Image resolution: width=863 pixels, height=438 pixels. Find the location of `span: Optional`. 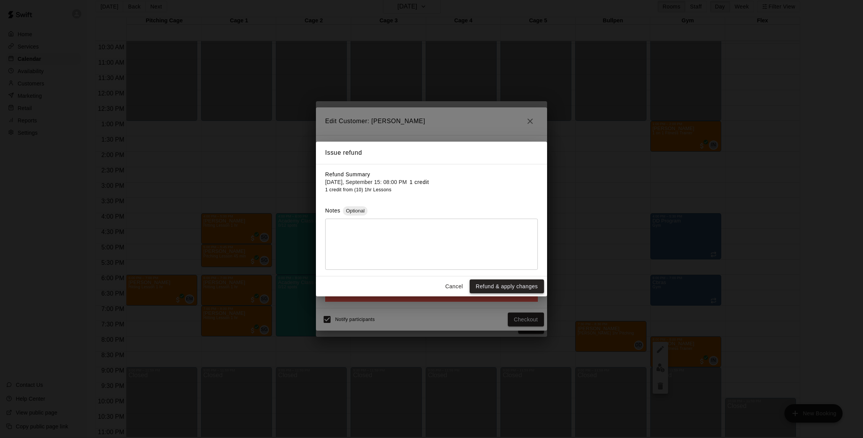

span: Optional is located at coordinates (355, 211).